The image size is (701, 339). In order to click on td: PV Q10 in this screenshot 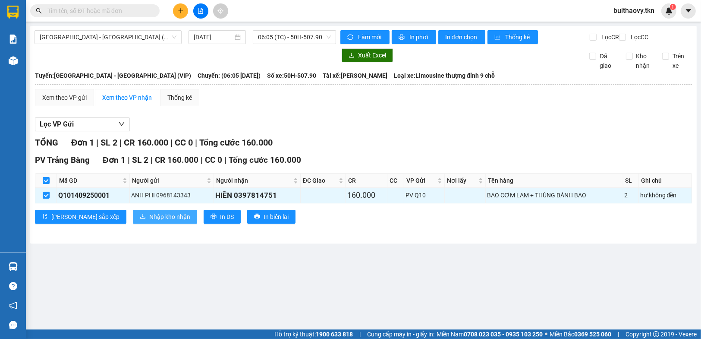, I will do `click(424, 195)`.